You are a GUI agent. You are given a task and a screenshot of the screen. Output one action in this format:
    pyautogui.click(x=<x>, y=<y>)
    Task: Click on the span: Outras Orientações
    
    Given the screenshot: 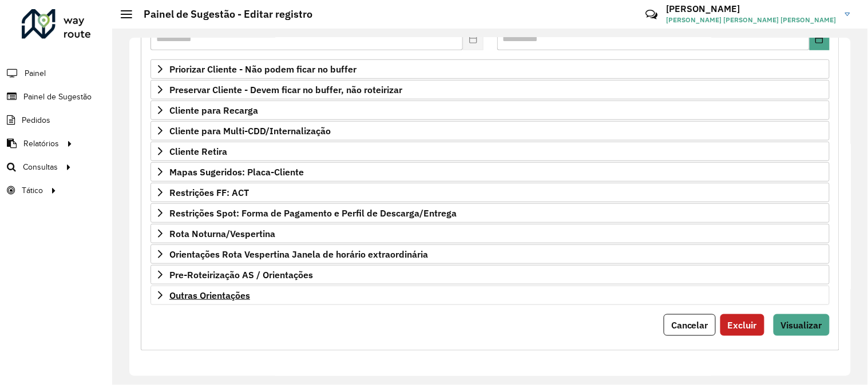 What is the action you would take?
    pyautogui.click(x=209, y=296)
    